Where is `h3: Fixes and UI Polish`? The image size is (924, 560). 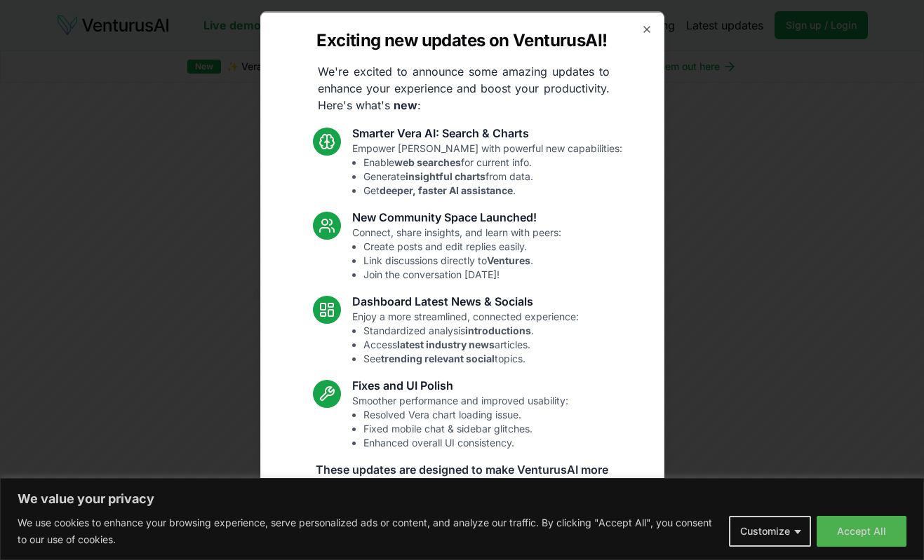
h3: Fixes and UI Polish is located at coordinates (460, 385).